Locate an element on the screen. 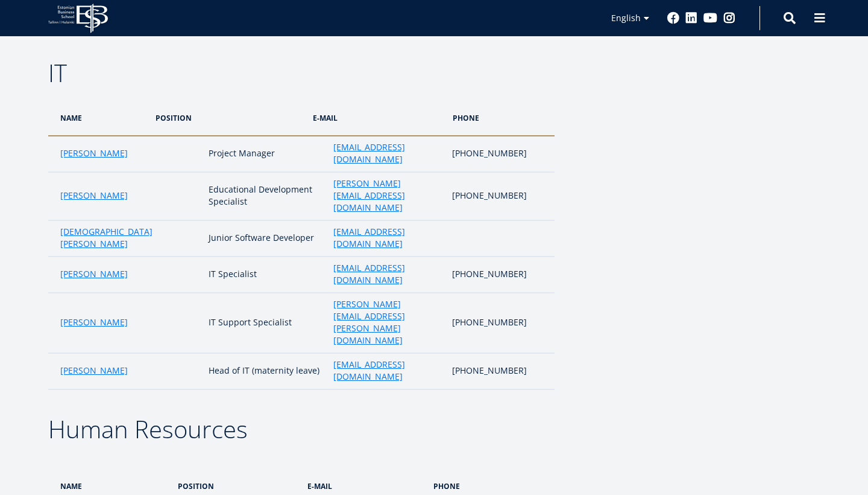 This screenshot has height=495, width=868. th: nAME is located at coordinates (99, 118).